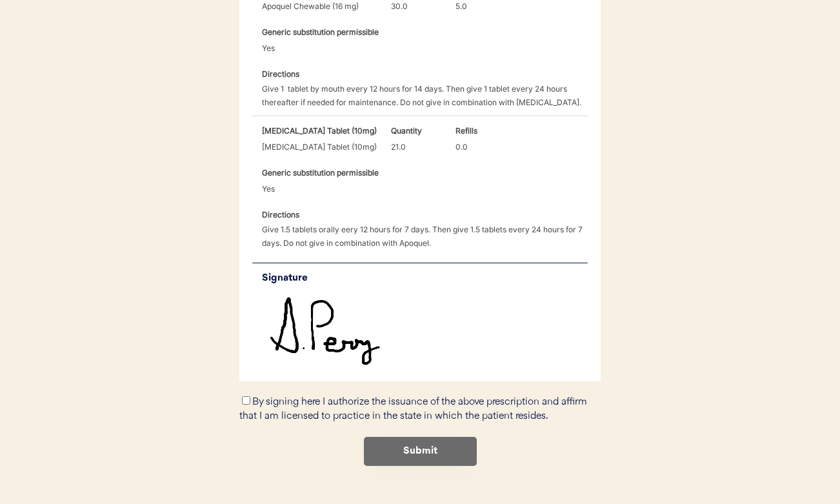 The width and height of the screenshot is (840, 504). I want to click on img: https%3A%2F%2Fb1fdecc9f5d32684efbb068259a22d3b.cdn.bubble.io%2Ff1759875290642x248521937416571680%..., so click(420, 330).